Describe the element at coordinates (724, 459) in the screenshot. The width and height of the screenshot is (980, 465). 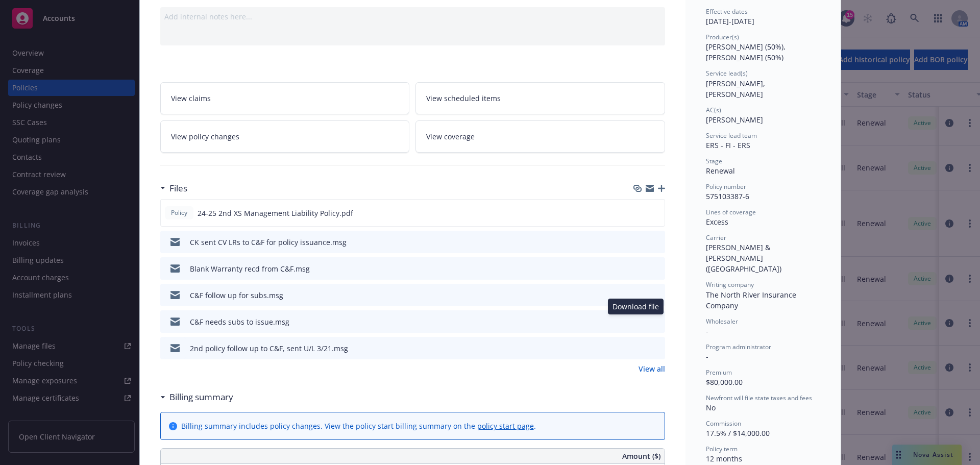
I see `span: 12 months` at that location.